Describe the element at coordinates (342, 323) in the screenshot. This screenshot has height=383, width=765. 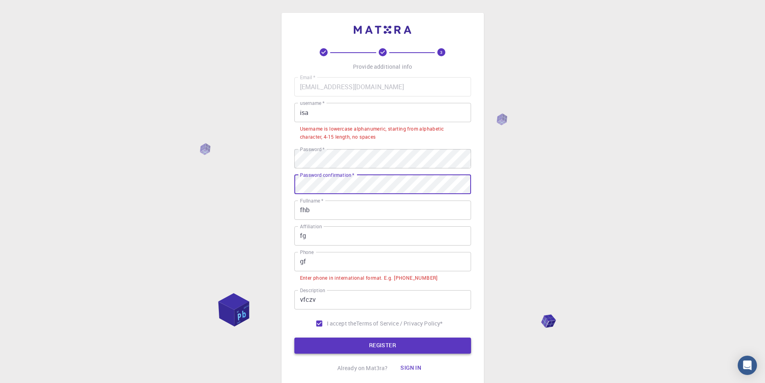
I see `span: I accept the` at that location.